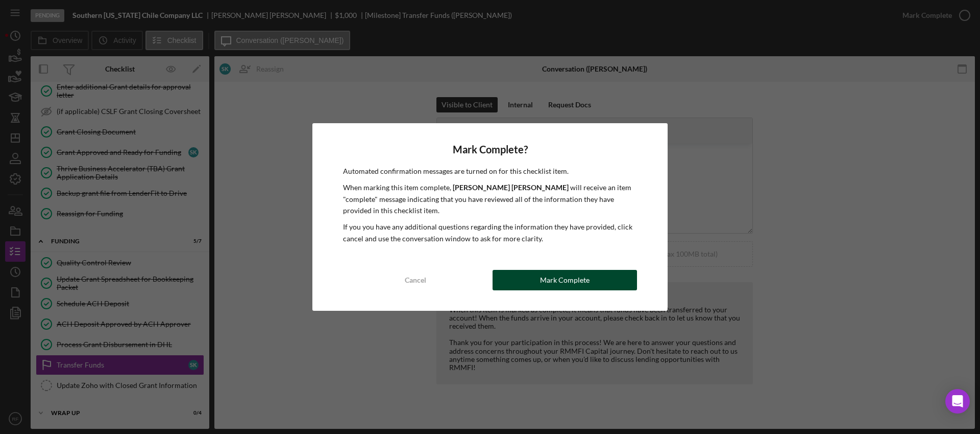 The width and height of the screenshot is (980, 434). What do you see at coordinates (565, 280) in the screenshot?
I see `div: Mark Complete` at bounding box center [565, 280].